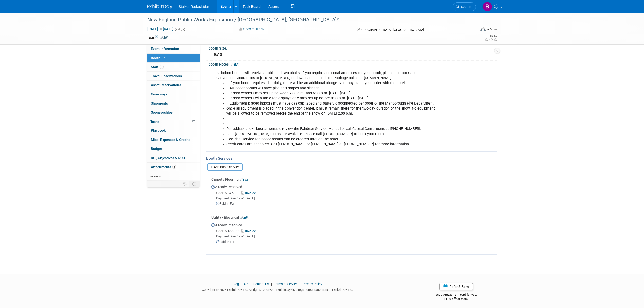 The width and height of the screenshot is (644, 308). Describe the element at coordinates (173, 85) in the screenshot. I see `a: Asset Reservations` at that location.